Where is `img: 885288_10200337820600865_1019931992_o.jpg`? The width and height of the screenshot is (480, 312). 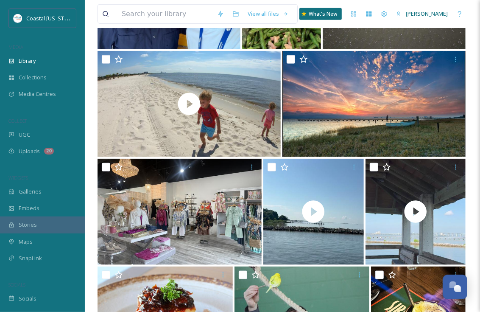
img: 885288_10200337820600865_1019931992_o.jpg is located at coordinates (374, 104).